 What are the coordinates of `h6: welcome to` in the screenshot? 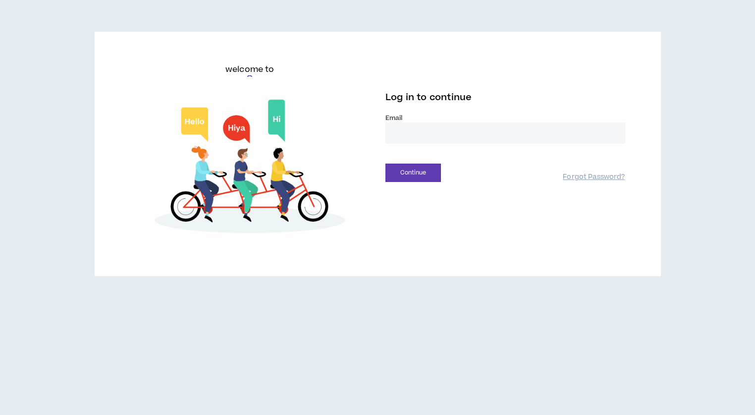 It's located at (250, 69).